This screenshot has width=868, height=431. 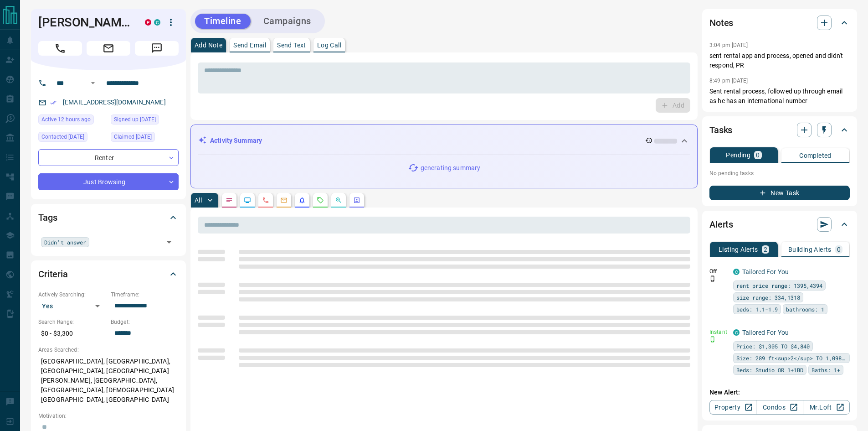 I want to click on p: Budget:, so click(x=145, y=322).